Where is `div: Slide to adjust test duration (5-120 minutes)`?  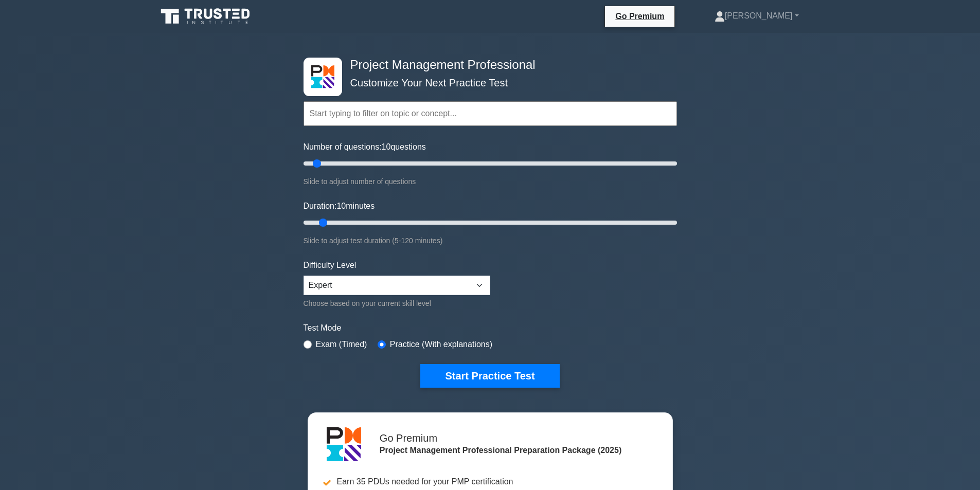
div: Slide to adjust test duration (5-120 minutes) is located at coordinates (490, 240).